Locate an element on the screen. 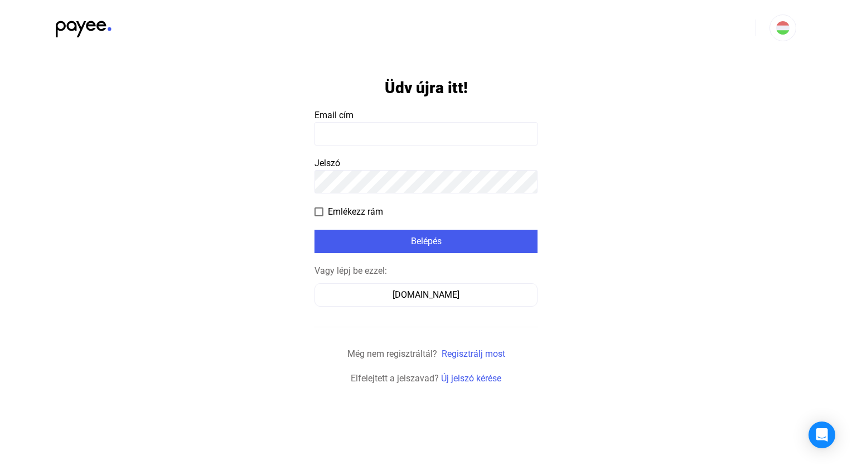 Image resolution: width=852 pixels, height=465 pixels. a: Új jelszó kérése is located at coordinates (471, 378).